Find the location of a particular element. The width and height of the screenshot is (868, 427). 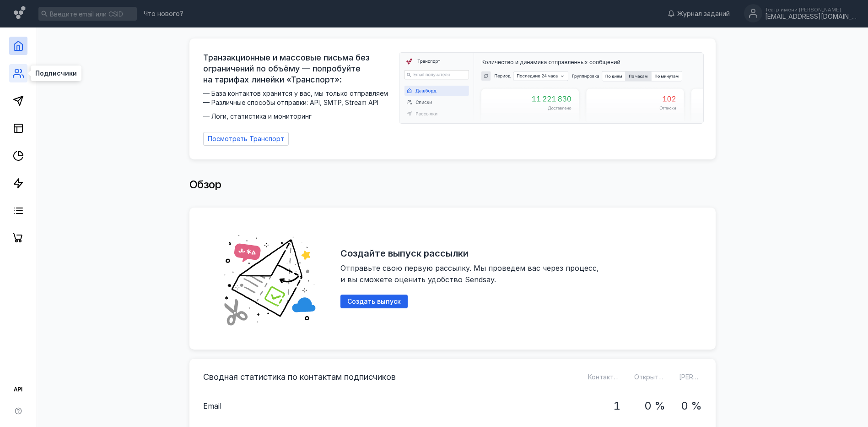

span: — База контактов хранится у вас, мы только отправляем — Различные способы отправки: API, SMTP, St... is located at coordinates (298, 105).